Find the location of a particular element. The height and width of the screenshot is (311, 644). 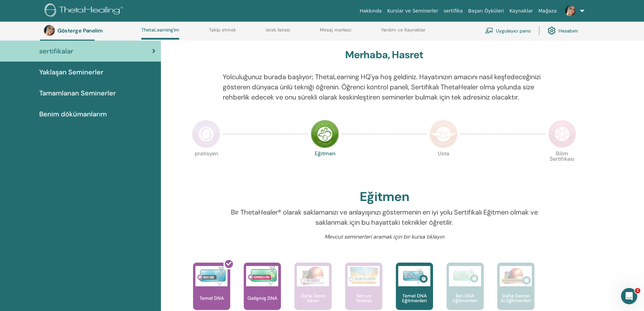

font: ThetaLearning'im is located at coordinates (160, 30).